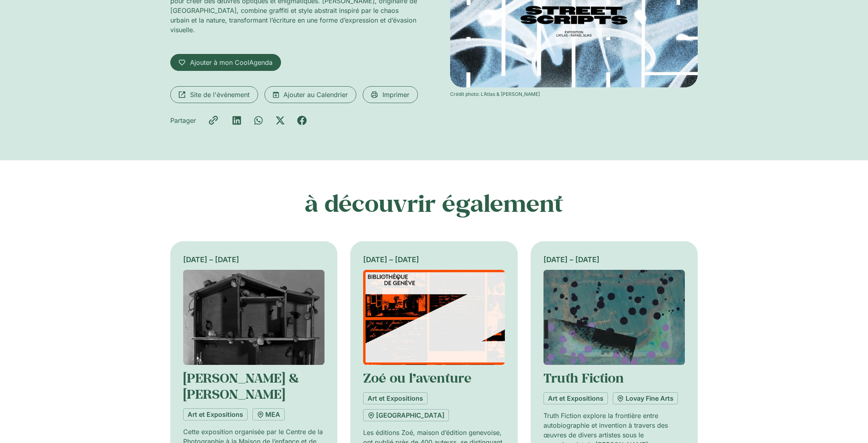  Describe the element at coordinates (302, 121) in the screenshot. I see `div: Partager sur facebook` at that location.